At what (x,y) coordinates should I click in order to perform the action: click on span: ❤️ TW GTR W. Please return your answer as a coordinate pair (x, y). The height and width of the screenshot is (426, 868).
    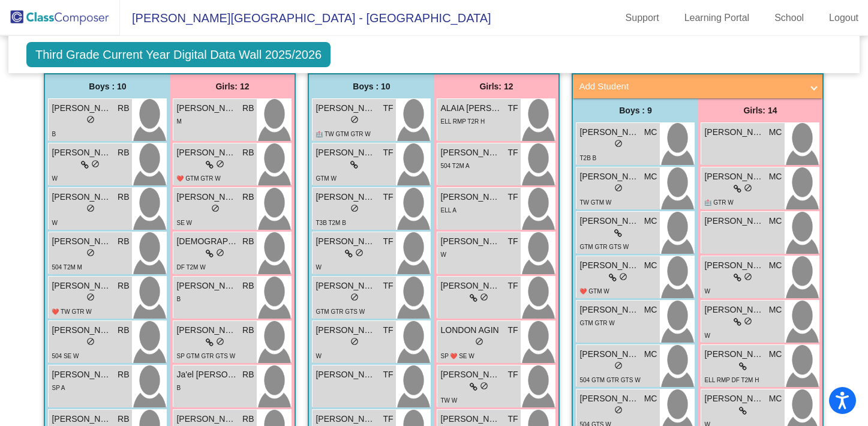
    Looking at the image, I should click on (72, 311).